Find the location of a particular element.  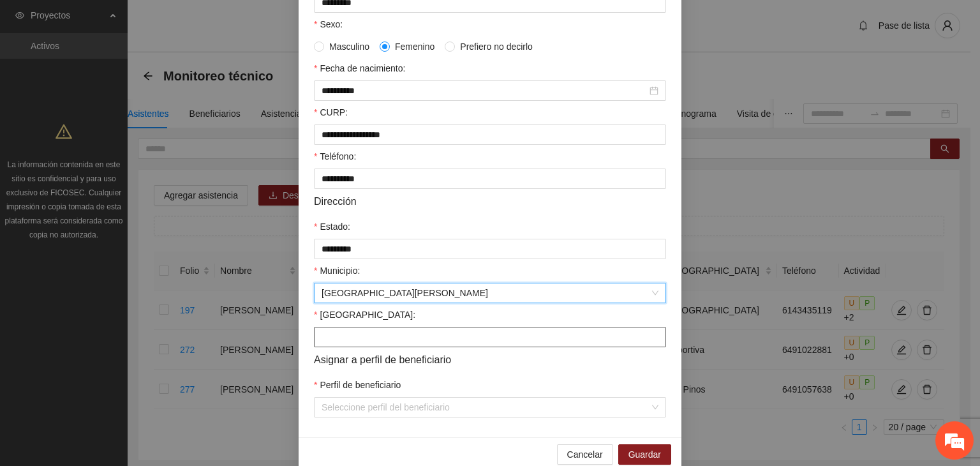

label: CURP: is located at coordinates (330, 112).